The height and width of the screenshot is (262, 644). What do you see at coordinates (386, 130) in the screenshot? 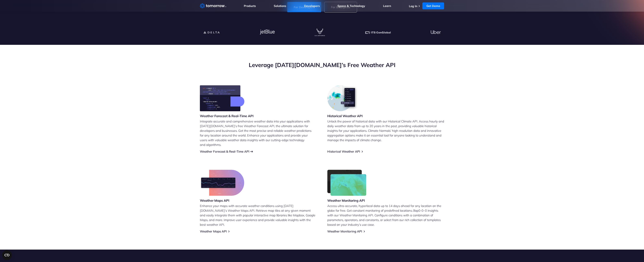
I see `p: Unlock the power of historical data with our Historical Climate API. Access hourly and daily weat...` at bounding box center [386, 130].